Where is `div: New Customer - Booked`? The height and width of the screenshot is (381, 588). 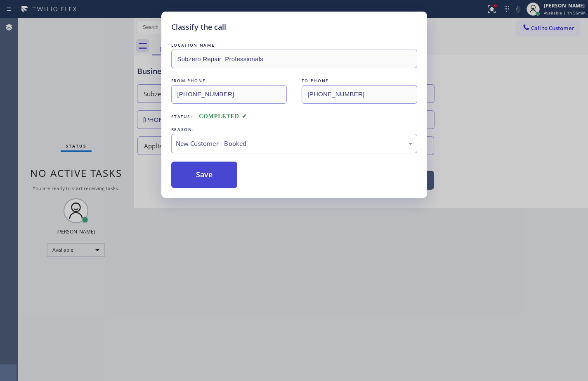
div: New Customer - Booked is located at coordinates (294, 143).